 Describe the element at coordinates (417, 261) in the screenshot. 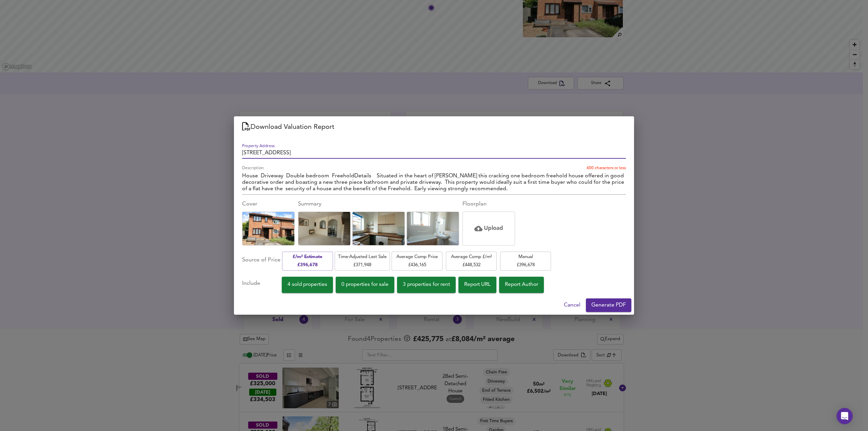

I see `span: Average Comp Price £ 436,165` at that location.